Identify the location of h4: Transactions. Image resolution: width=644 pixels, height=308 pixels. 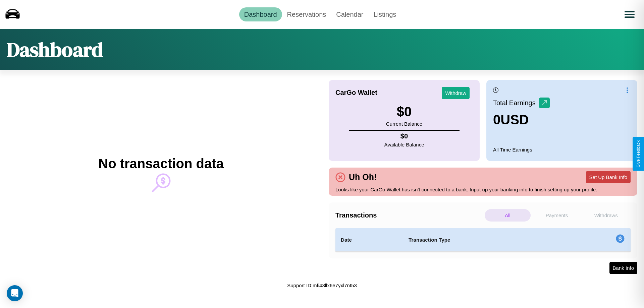
(409, 216).